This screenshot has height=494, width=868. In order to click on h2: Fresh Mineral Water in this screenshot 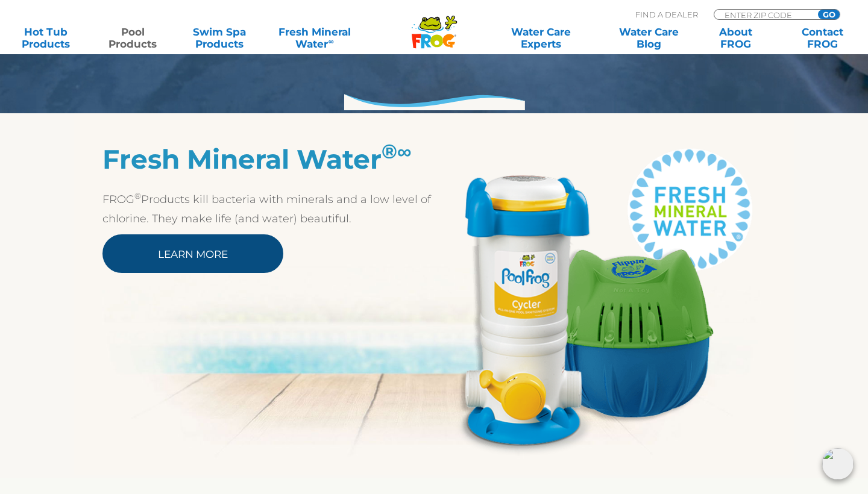, I will do `click(268, 159)`.